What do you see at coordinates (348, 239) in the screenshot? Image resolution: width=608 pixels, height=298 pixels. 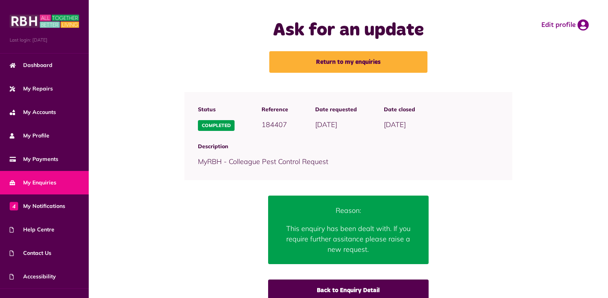 I see `p: This enquiry has been dealt with. If you require further assitance please raise a new request.` at bounding box center [348, 239].